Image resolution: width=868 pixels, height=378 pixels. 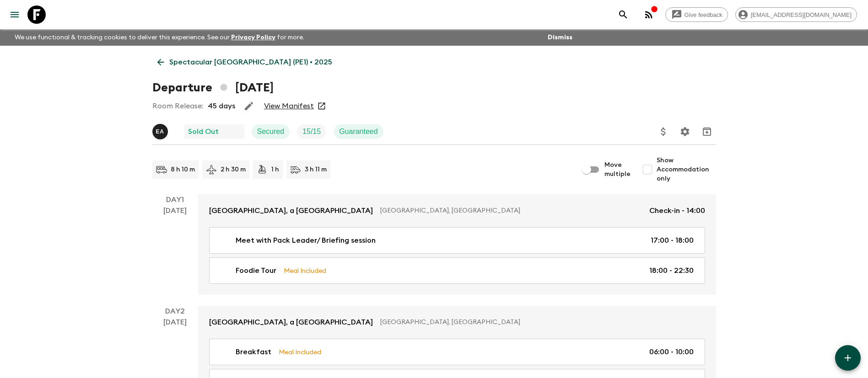 What do you see at coordinates (359, 132) in the screenshot?
I see `p: Guaranteed` at bounding box center [359, 132].